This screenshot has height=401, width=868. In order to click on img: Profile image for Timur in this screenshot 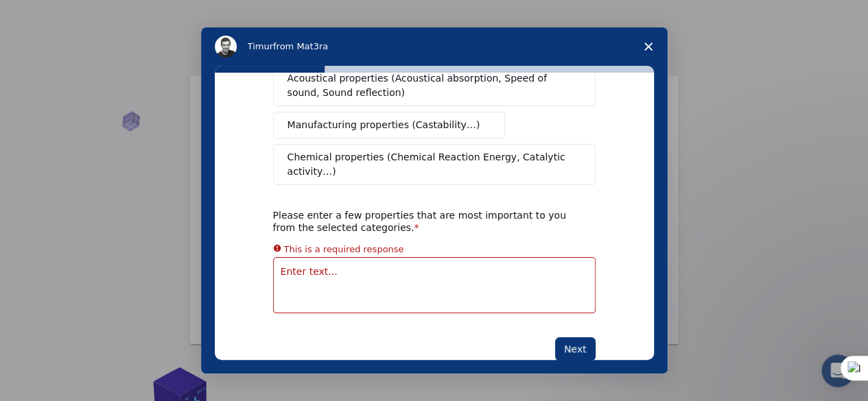, I will do `click(226, 47)`.